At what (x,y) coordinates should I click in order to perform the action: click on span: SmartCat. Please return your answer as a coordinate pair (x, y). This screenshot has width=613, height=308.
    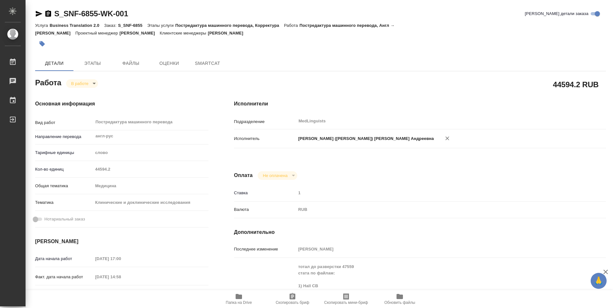
    Looking at the image, I should click on (208, 63).